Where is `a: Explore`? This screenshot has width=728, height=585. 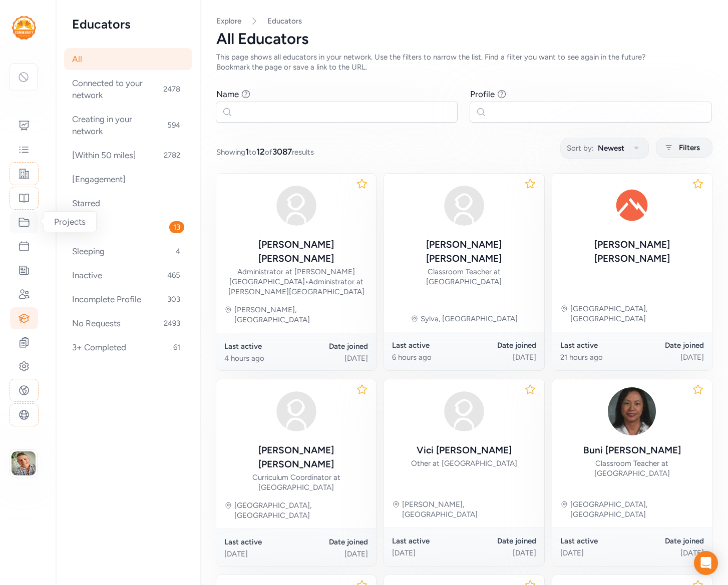 a: Explore is located at coordinates (229, 21).